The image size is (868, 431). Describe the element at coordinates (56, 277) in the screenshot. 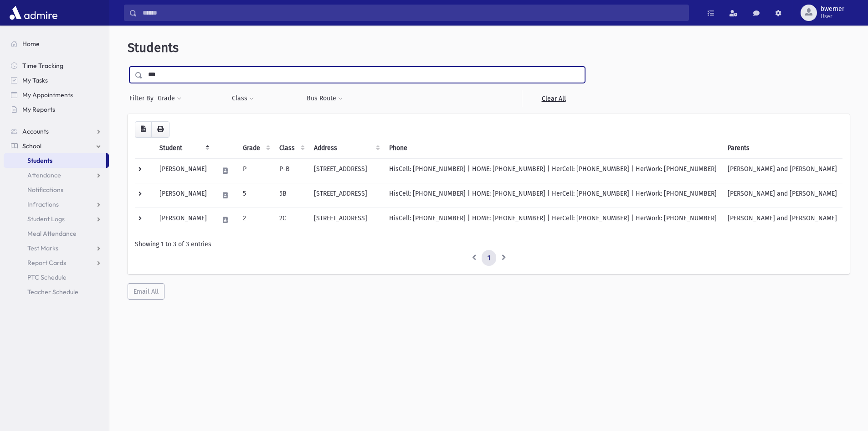

I see `a: PTC Schedule` at that location.